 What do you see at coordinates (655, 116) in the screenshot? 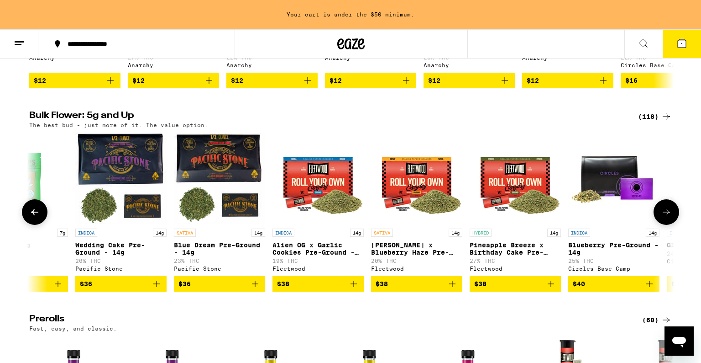
I see `a: (118)` at bounding box center [655, 116].